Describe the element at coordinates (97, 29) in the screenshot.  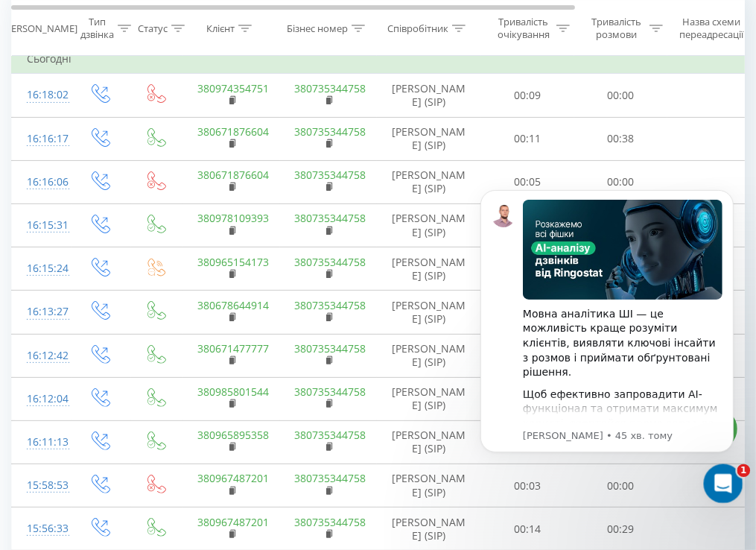
I see `div: Тип дзвінка` at that location.